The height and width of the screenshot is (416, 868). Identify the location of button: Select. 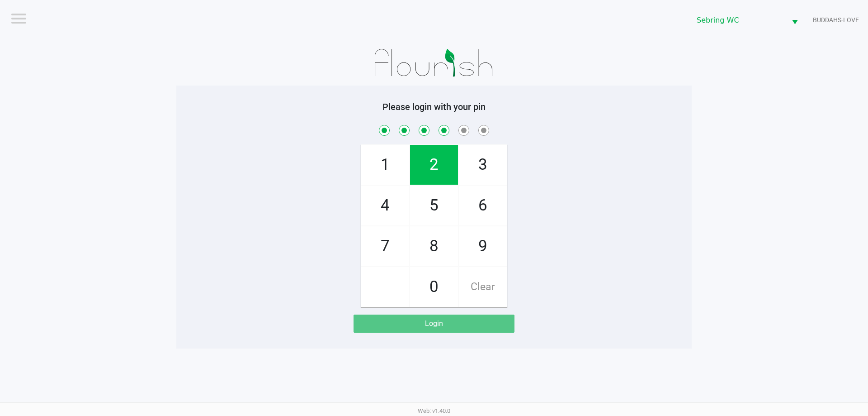
(795, 20).